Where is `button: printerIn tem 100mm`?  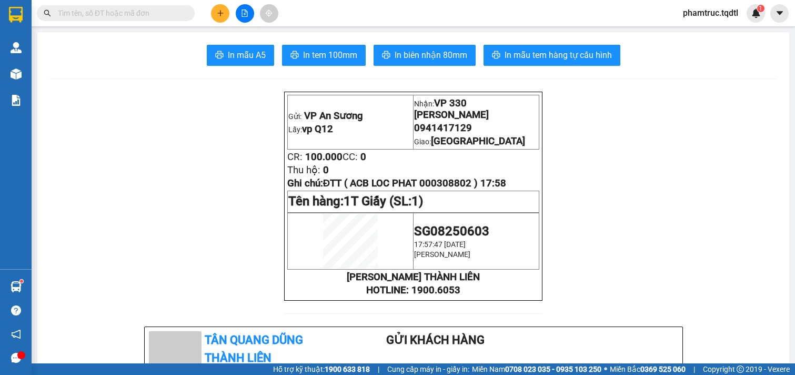 button: printerIn tem 100mm is located at coordinates (324, 55).